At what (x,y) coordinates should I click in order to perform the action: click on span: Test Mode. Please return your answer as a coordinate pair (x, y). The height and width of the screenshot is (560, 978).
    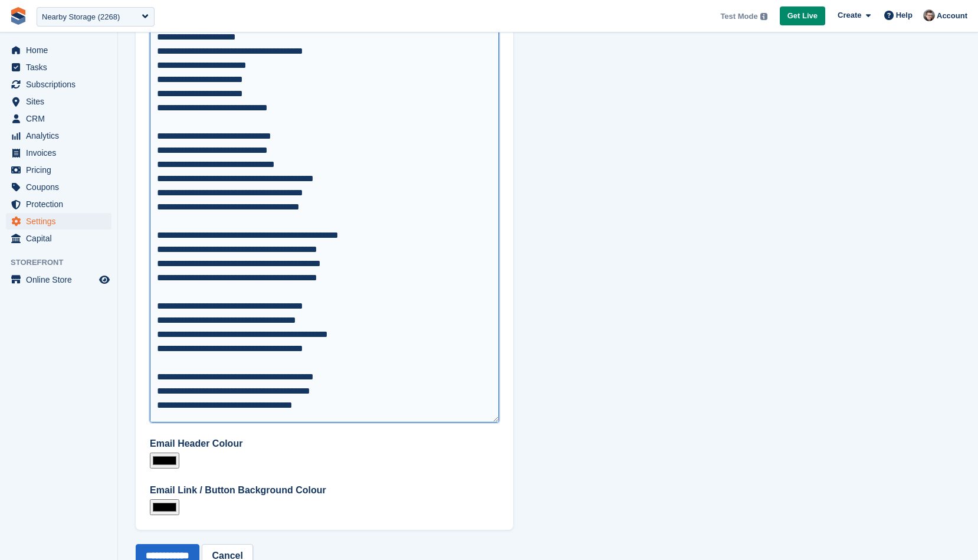
    Looking at the image, I should click on (738, 16).